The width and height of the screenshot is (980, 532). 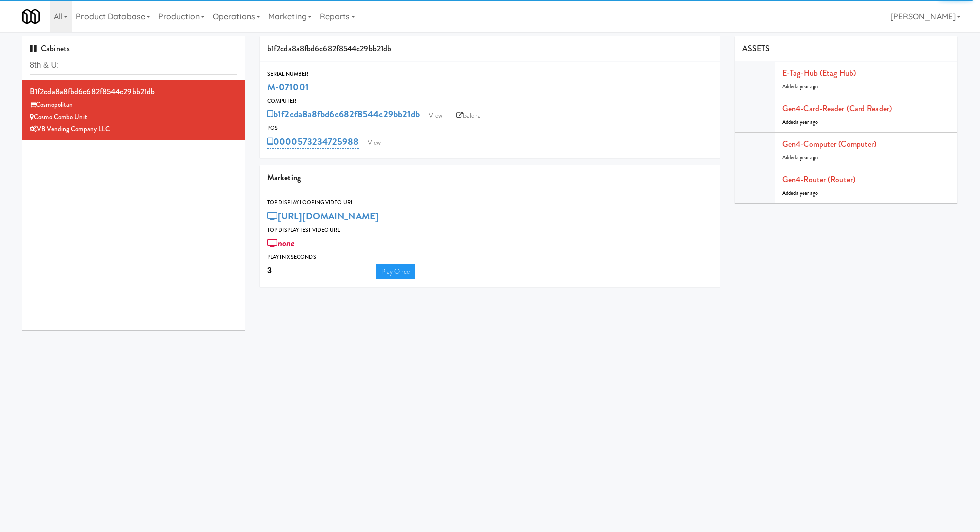 What do you see at coordinates (469, 116) in the screenshot?
I see `a: Balena` at bounding box center [469, 116].